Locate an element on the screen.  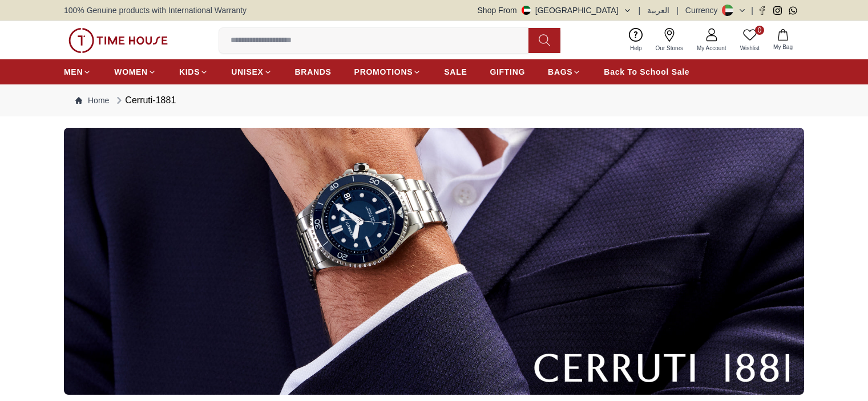
span: WOMEN is located at coordinates (131, 72).